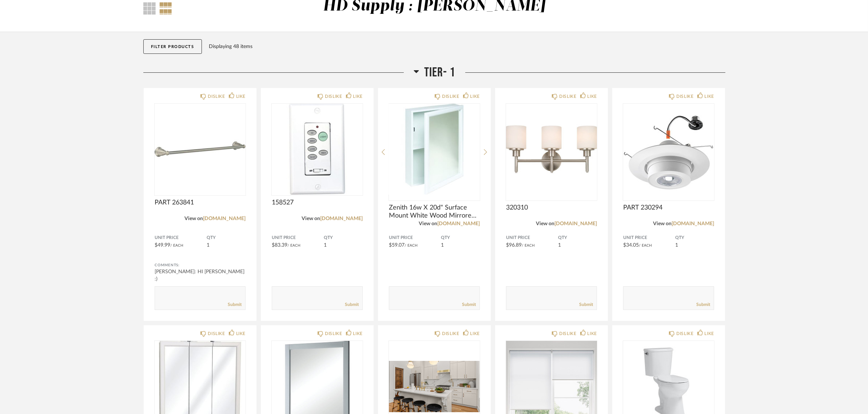 Image resolution: width=868 pixels, height=414 pixels. What do you see at coordinates (631, 245) in the screenshot?
I see `span: $34.05` at bounding box center [631, 245].